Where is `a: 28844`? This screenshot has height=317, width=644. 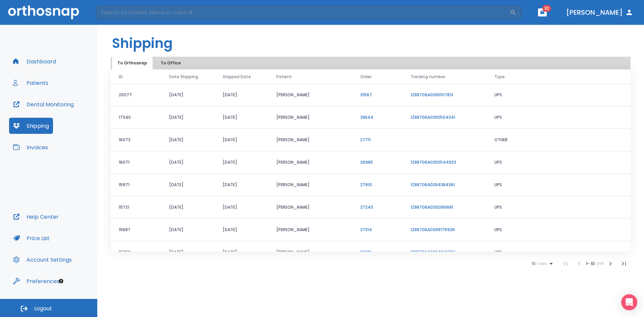 a: 28844 is located at coordinates (367, 117).